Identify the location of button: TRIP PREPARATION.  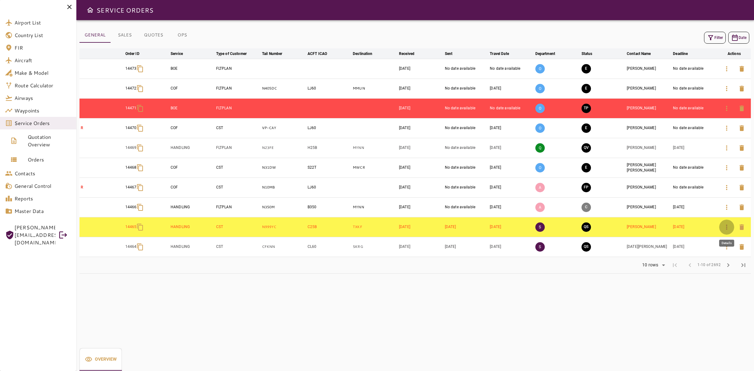
(586, 108).